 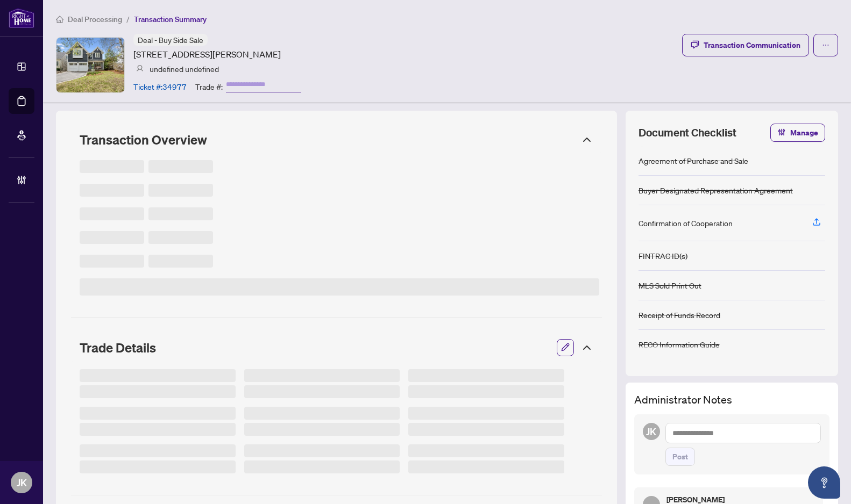 I want to click on span: home, so click(x=59, y=20).